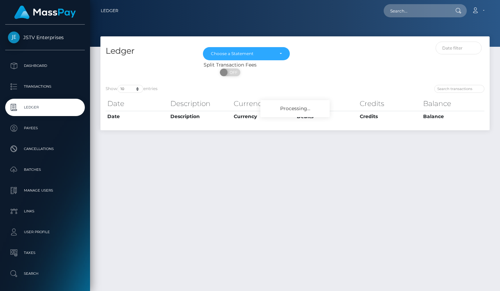  I want to click on p: Search, so click(45, 273).